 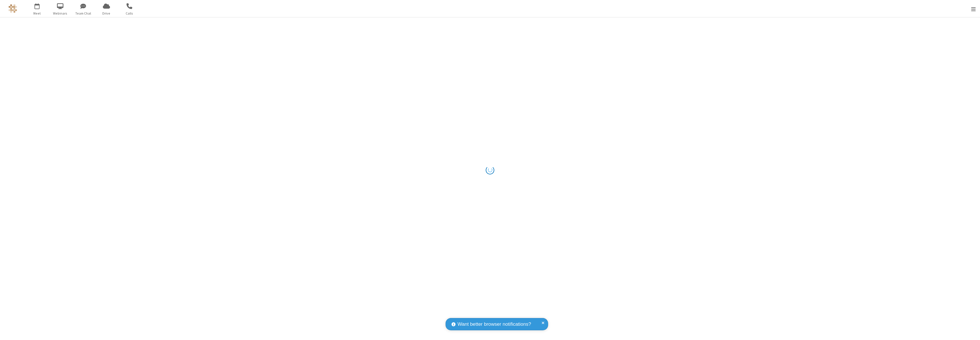 What do you see at coordinates (13, 9) in the screenshot?
I see `img: QA Selenium DO NOT DELETE OR CHANGE` at bounding box center [13, 9].